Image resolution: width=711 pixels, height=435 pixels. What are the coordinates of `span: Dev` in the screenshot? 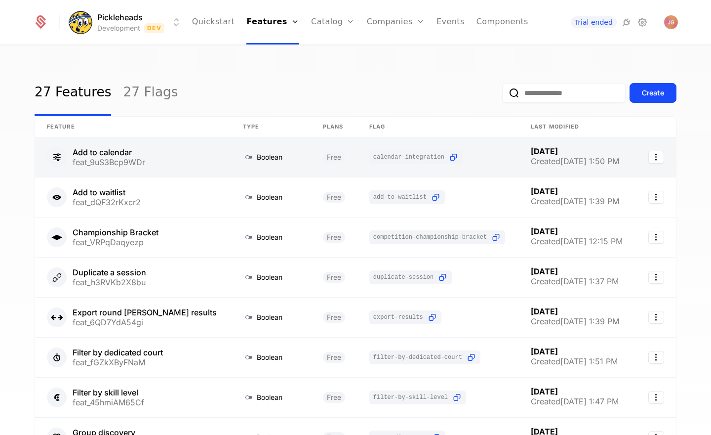 It's located at (154, 28).